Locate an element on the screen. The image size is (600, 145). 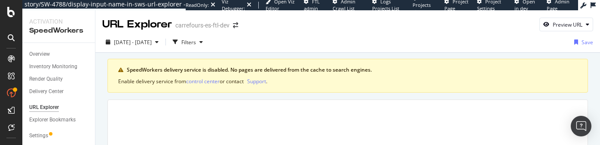
a: Settings is located at coordinates (59, 136).